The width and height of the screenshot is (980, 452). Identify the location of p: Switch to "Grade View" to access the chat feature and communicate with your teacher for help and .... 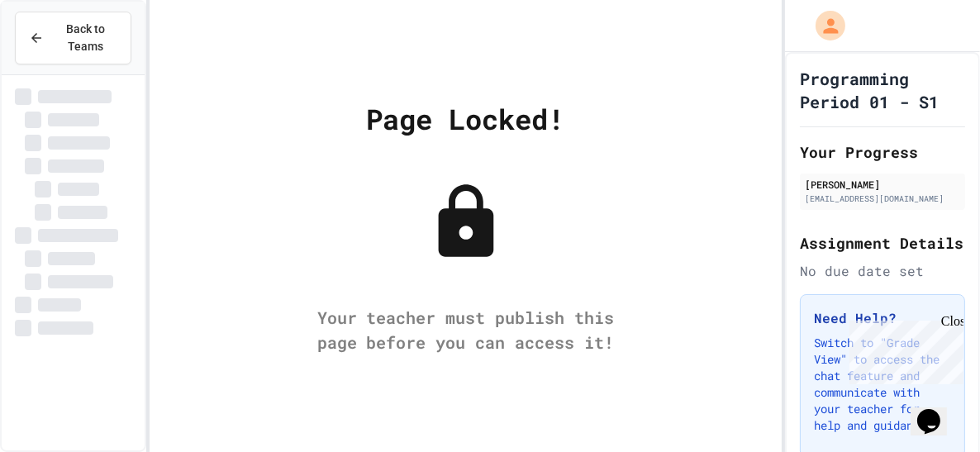
(883, 384).